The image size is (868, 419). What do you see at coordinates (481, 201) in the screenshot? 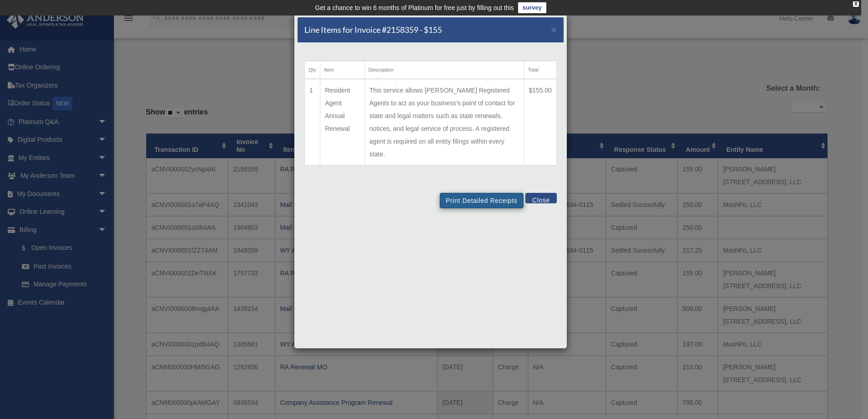
I see `button: Print Detailed Receipts` at bounding box center [481, 201].